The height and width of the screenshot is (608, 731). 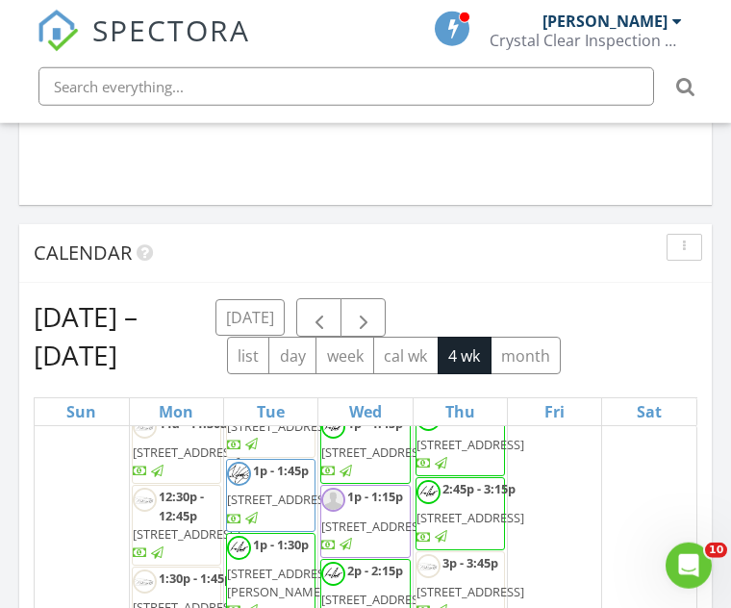 I want to click on a: Wednesday, so click(x=366, y=412).